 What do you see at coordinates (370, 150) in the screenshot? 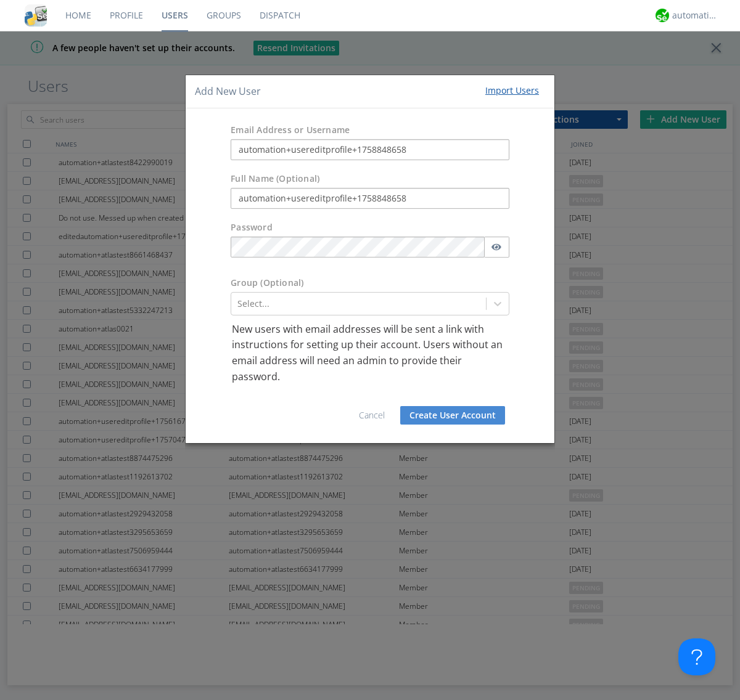
I see `input: e.g. email@address.com, Housekeeping1` at bounding box center [370, 150].